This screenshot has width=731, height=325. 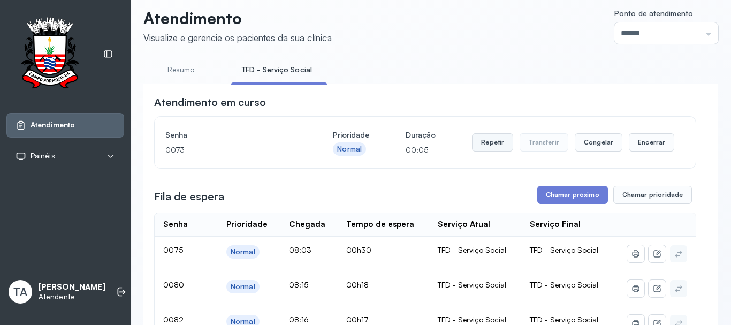 I want to click on img: Logotipo do estabelecimento, so click(x=50, y=54).